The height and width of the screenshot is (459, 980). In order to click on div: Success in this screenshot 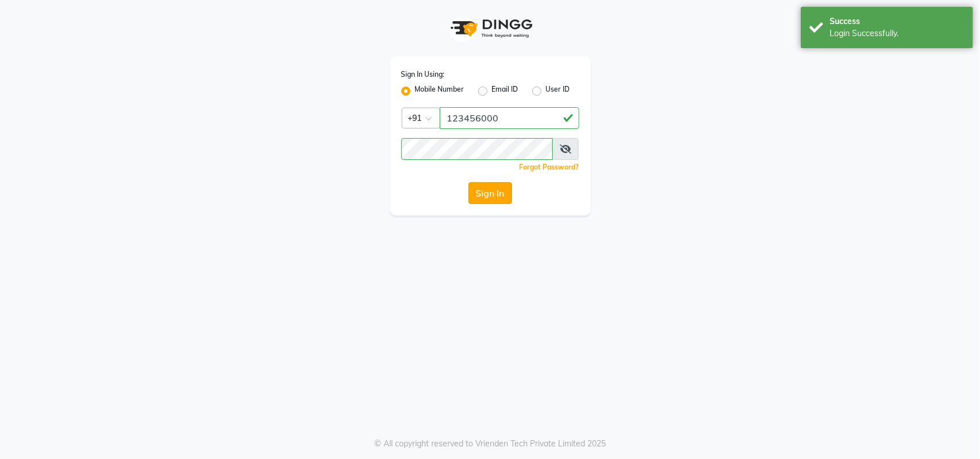, I will do `click(897, 21)`.